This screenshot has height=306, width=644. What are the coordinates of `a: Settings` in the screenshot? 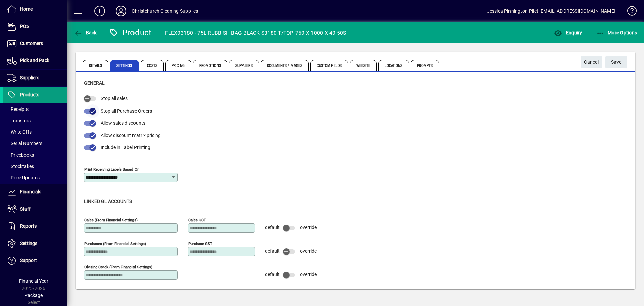 It's located at (36, 243).